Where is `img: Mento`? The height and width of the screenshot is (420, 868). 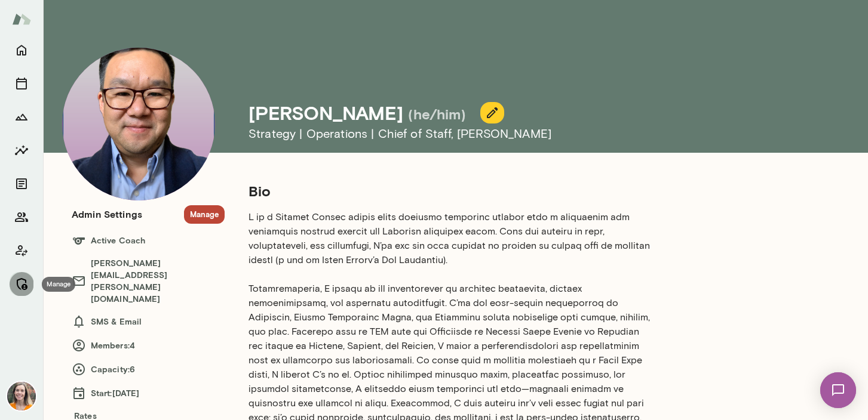 img: Mento is located at coordinates (22, 19).